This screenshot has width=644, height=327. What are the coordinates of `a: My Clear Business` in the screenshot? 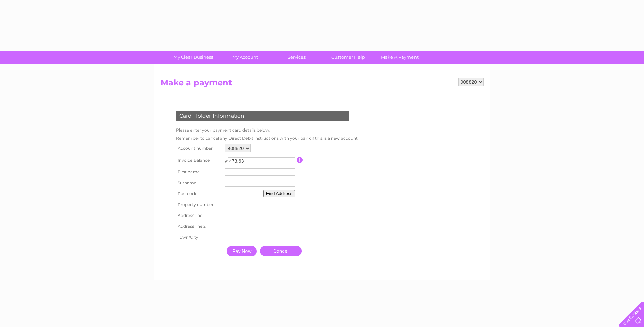 It's located at (193, 57).